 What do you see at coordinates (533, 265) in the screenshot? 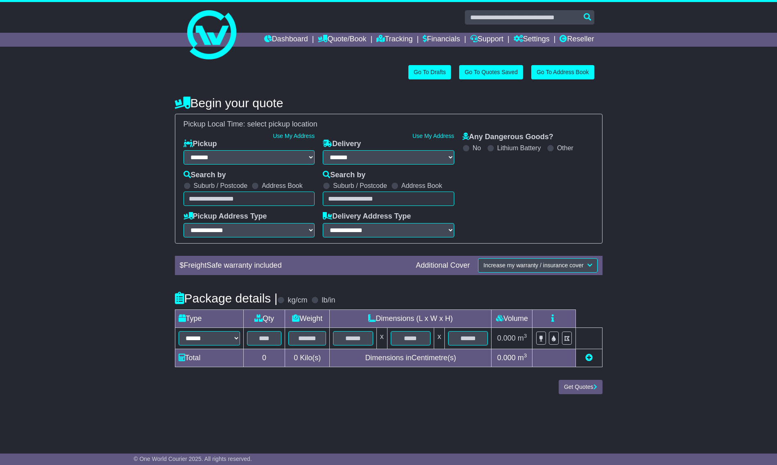
I see `span: Increase my warranty / insurance cover` at bounding box center [533, 265].